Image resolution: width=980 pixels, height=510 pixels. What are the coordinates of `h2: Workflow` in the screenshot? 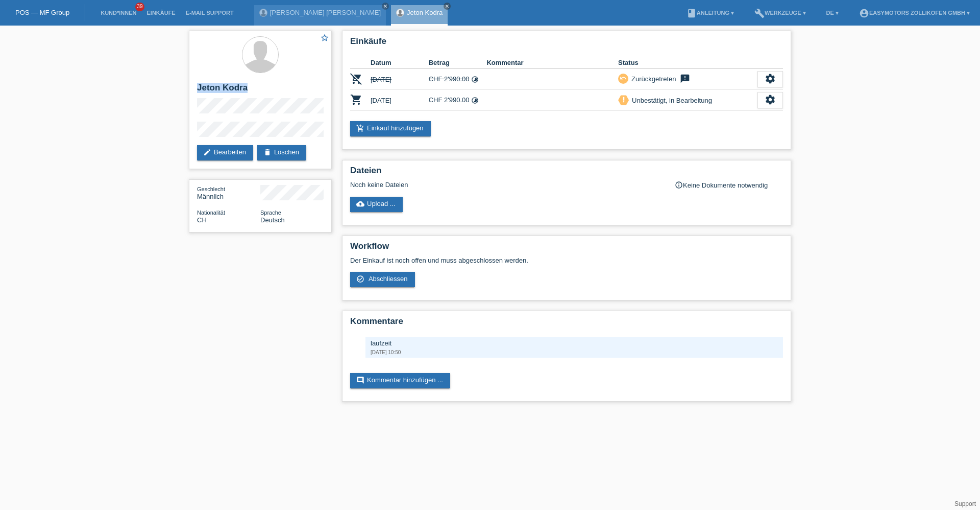 It's located at (566, 248).